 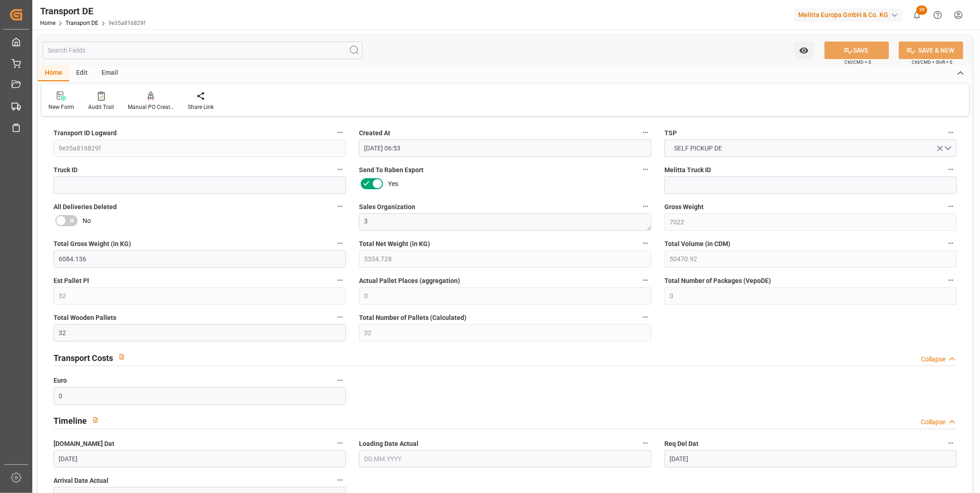 What do you see at coordinates (646, 443) in the screenshot?
I see `button: Loading Date Actual` at bounding box center [646, 443].